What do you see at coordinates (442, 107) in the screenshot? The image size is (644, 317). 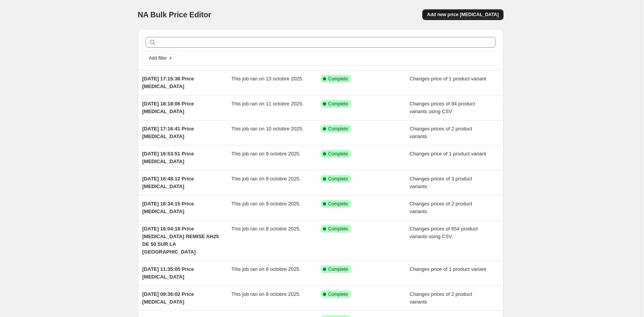 I see `span: Changes prices of 84 product variants using CSV` at bounding box center [442, 107].